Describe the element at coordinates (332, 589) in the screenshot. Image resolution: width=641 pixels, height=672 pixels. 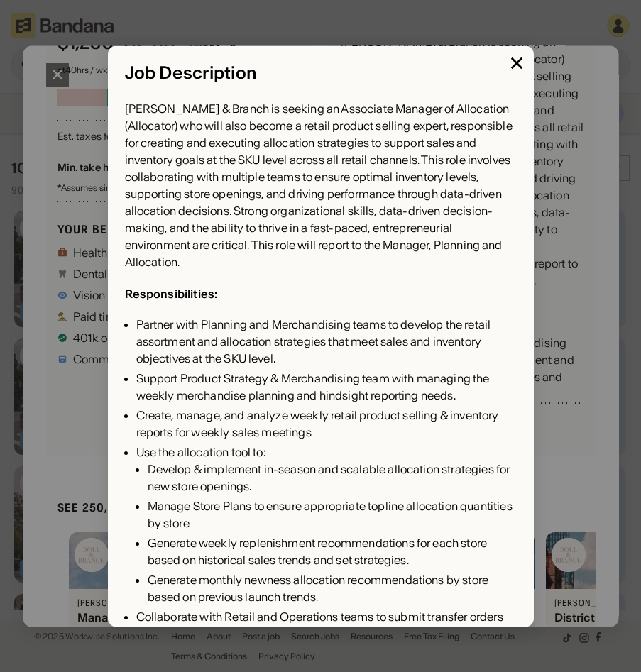
I see `div: Generate monthly newness allocation recommendations by store based on previous launch trends.` at that location.